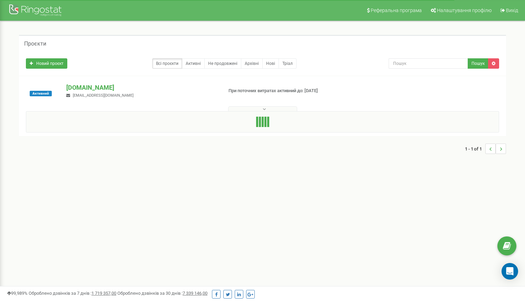 The image size is (525, 302). Describe the element at coordinates (17, 293) in the screenshot. I see `span: 99,989%` at that location.